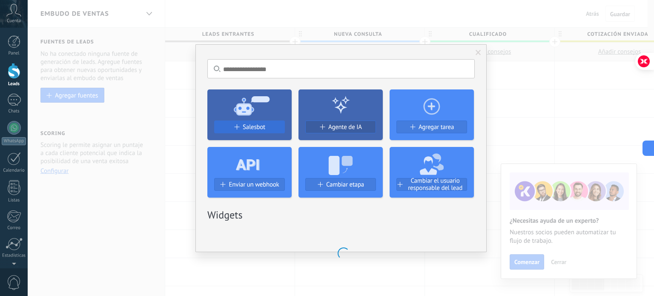 The image size is (654, 296). Describe the element at coordinates (341, 215) in the screenshot. I see `h2: Widgets` at that location.